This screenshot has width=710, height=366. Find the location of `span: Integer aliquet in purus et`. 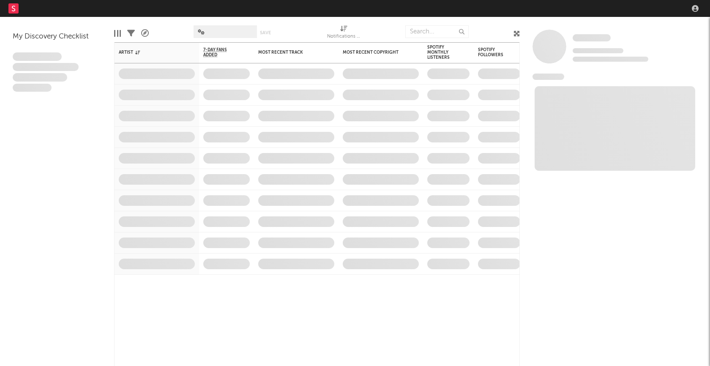

span: Integer aliquet in purus et is located at coordinates (46, 67).